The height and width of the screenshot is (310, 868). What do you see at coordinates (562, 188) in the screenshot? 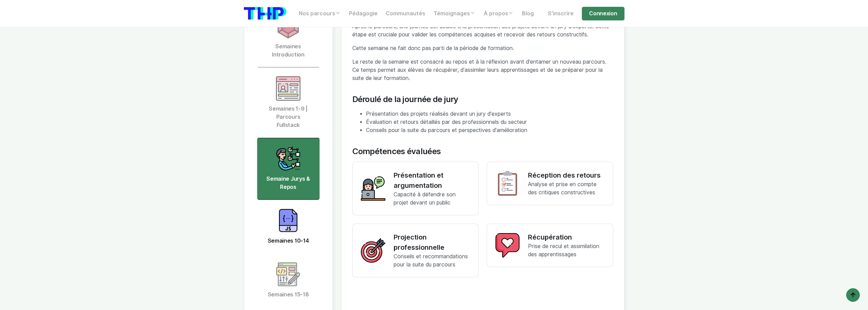
I see `span: Analyse et prise en compte des critiques constructives` at bounding box center [562, 188].